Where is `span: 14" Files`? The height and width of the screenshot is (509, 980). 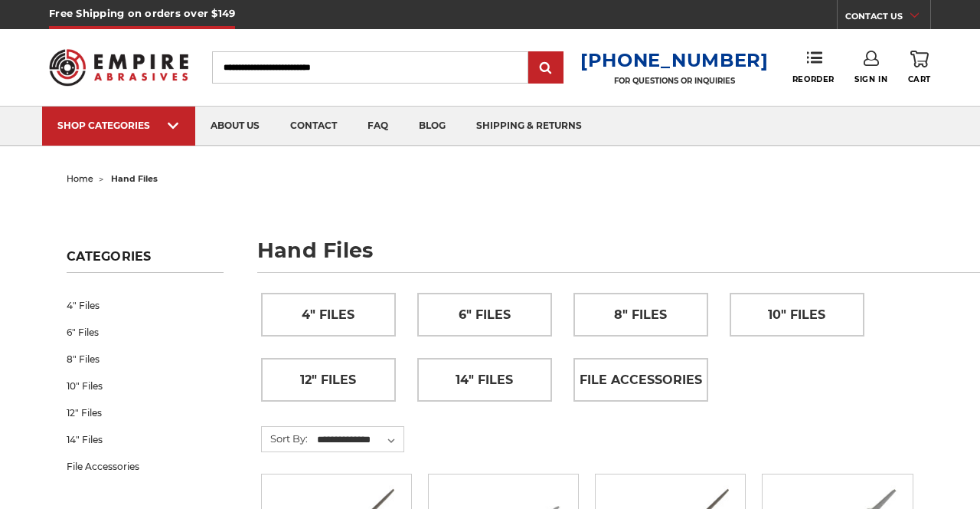
span: 14" Files is located at coordinates (484, 380).